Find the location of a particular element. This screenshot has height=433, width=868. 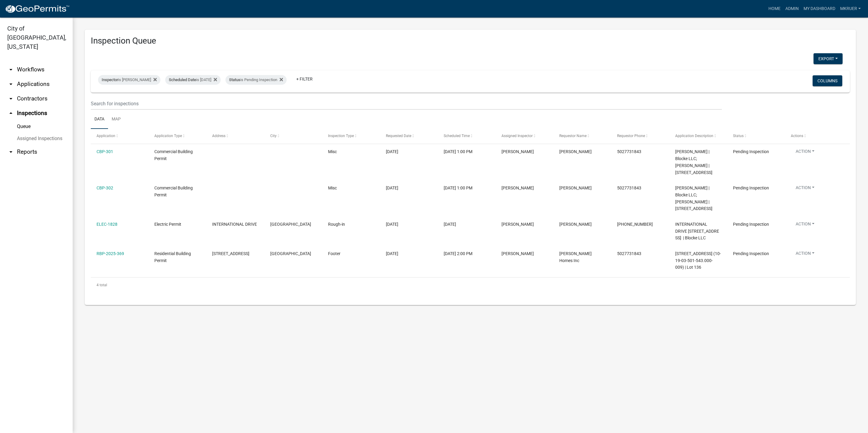

div: is Pending Inspection is located at coordinates (256, 80).